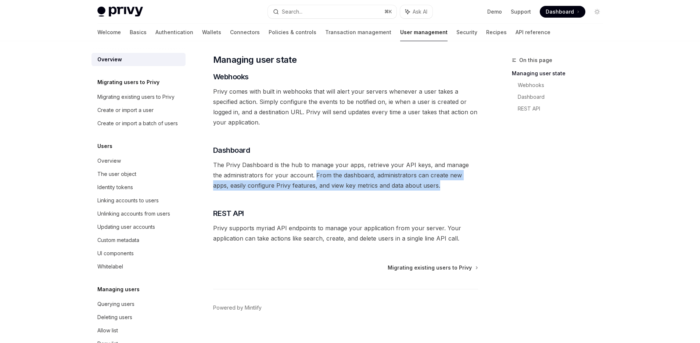  Describe the element at coordinates (416, 12) in the screenshot. I see `button: Ask AI` at that location.